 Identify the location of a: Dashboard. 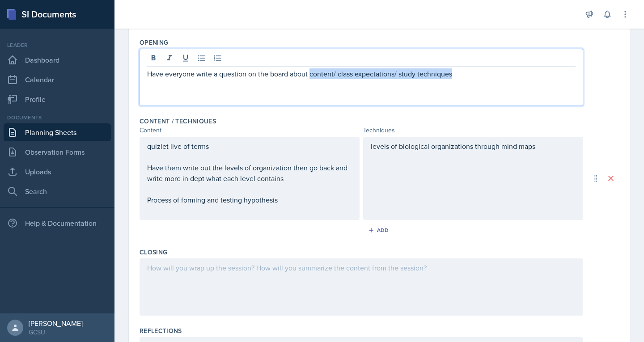
(57, 60).